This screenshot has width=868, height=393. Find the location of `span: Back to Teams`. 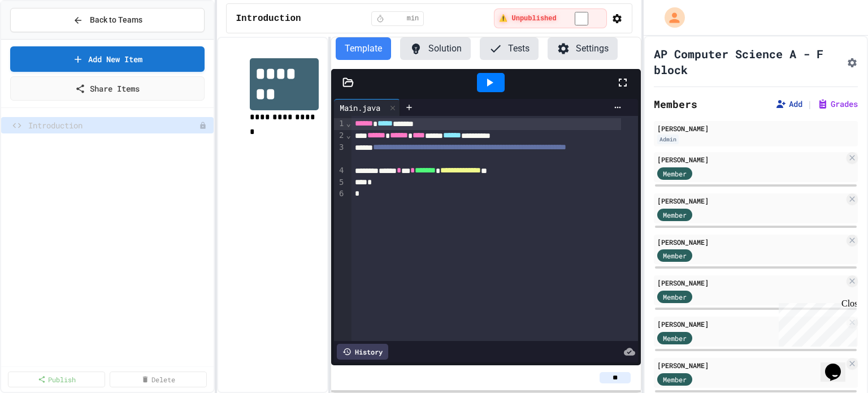

span: Back to Teams is located at coordinates (116, 19).